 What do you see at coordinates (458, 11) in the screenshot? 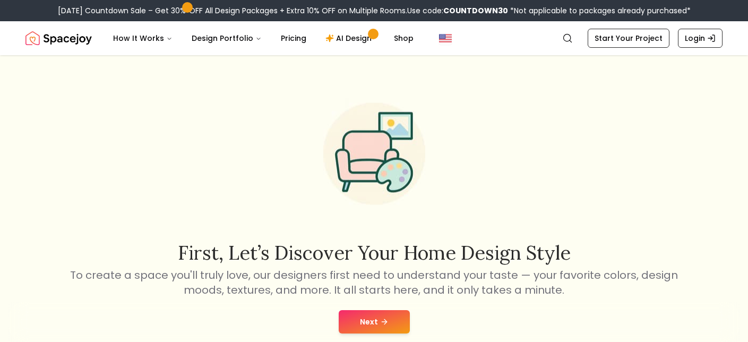
I see `span: Use code:` at bounding box center [458, 11].